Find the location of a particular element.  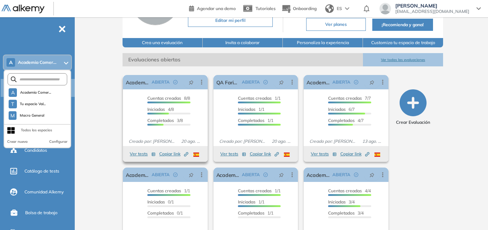

span: 4/7 is located at coordinates (345, 120).